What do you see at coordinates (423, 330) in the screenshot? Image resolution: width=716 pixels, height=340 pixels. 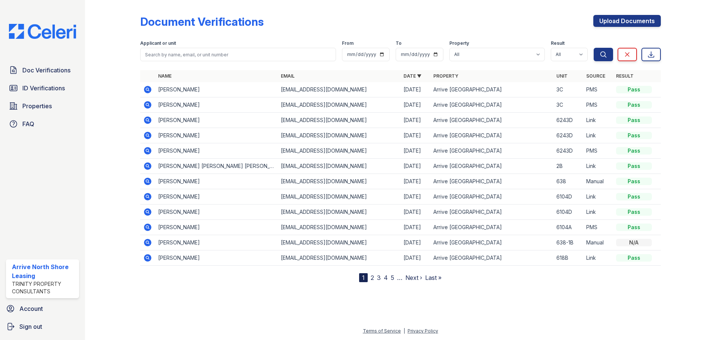 I see `a: Privacy Policy` at bounding box center [423, 330].